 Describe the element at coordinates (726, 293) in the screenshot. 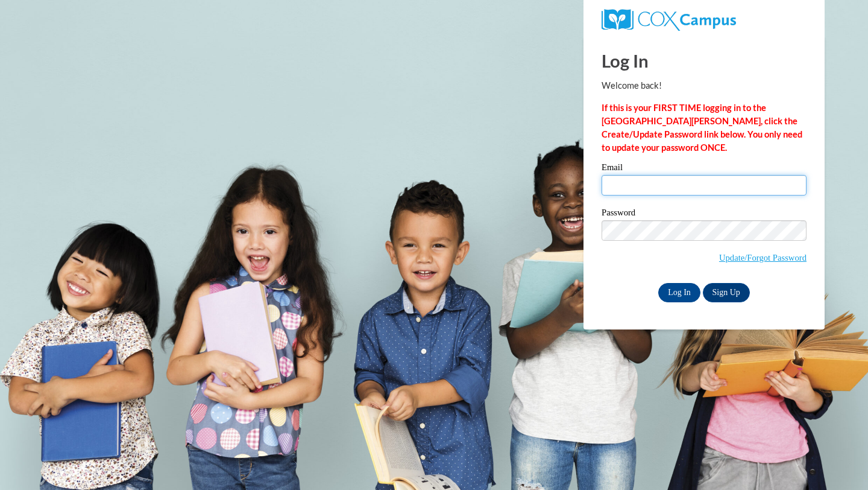

I see `a: Sign Up` at that location.